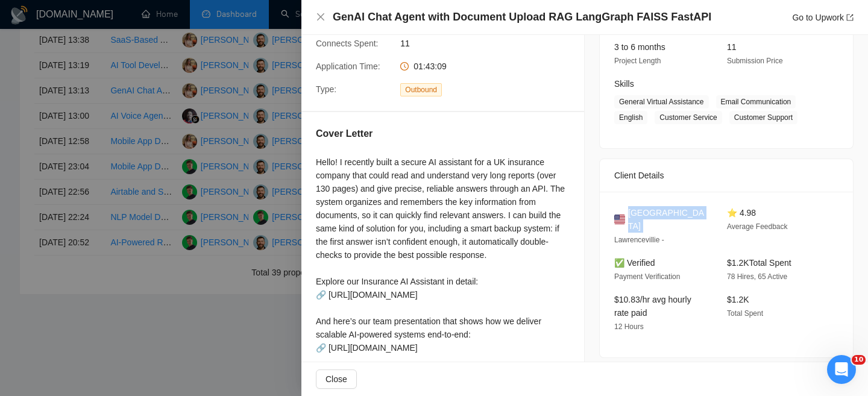 Image resolution: width=868 pixels, height=396 pixels. I want to click on span: Project Length, so click(637, 61).